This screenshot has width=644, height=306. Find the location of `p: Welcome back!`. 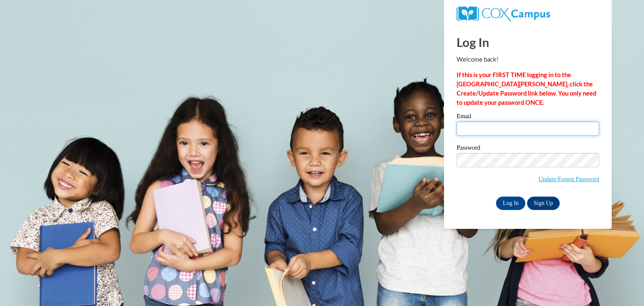

p: Welcome back! is located at coordinates (528, 60).